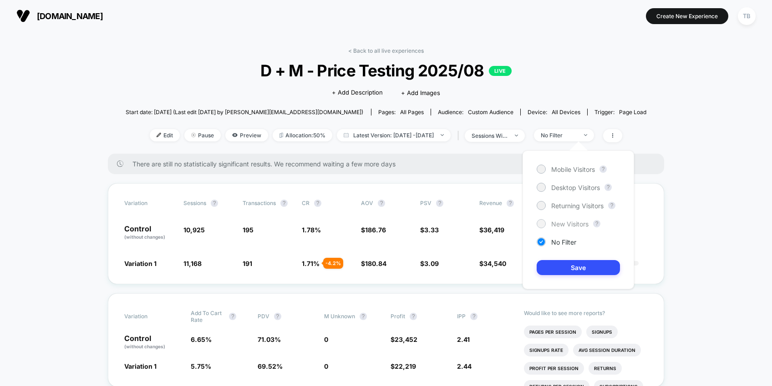 This screenshot has width=772, height=386. I want to click on span: 36,419, so click(494, 230).